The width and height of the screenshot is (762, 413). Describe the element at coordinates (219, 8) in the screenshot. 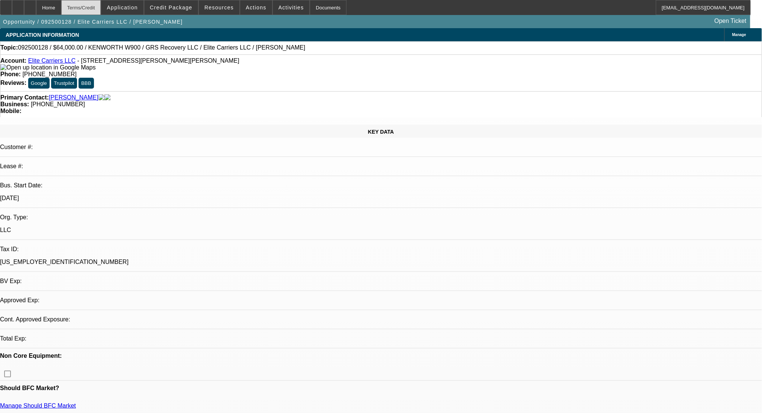

I see `span: Resources` at that location.